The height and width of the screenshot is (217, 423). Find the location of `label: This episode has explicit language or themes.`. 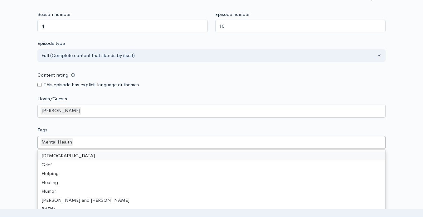

label: This episode has explicit language or themes. is located at coordinates (92, 85).